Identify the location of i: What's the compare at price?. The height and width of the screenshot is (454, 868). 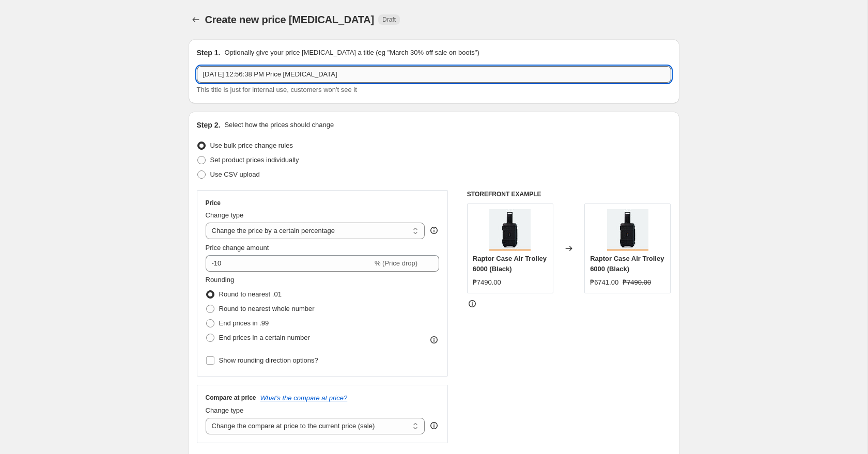
(304, 398).